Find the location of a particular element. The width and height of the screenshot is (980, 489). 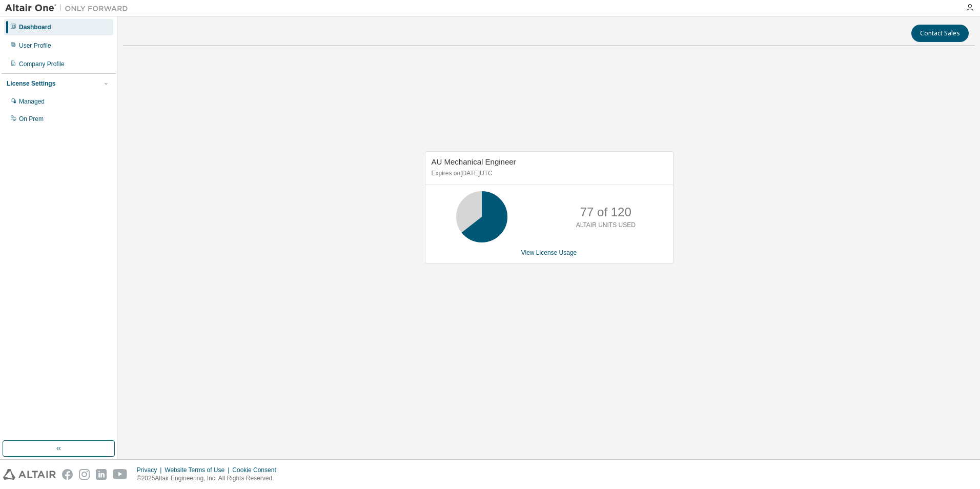

span: AU Mechanical Engineer is located at coordinates (473, 162).